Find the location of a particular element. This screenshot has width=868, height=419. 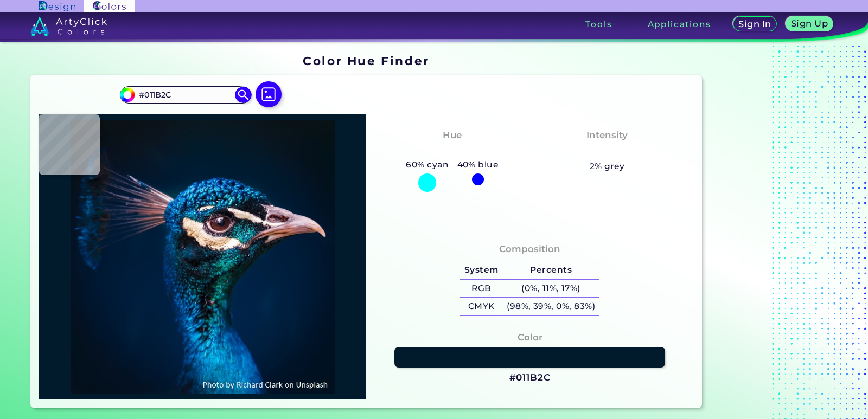

h5: (98%, 39%, 0%, 83%) is located at coordinates (551, 306).